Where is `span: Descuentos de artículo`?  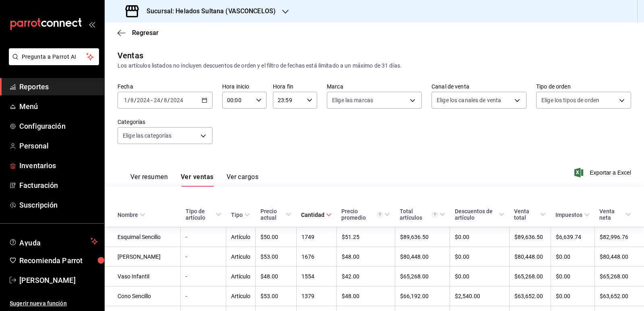
span: Descuentos de artículo is located at coordinates (480, 214).